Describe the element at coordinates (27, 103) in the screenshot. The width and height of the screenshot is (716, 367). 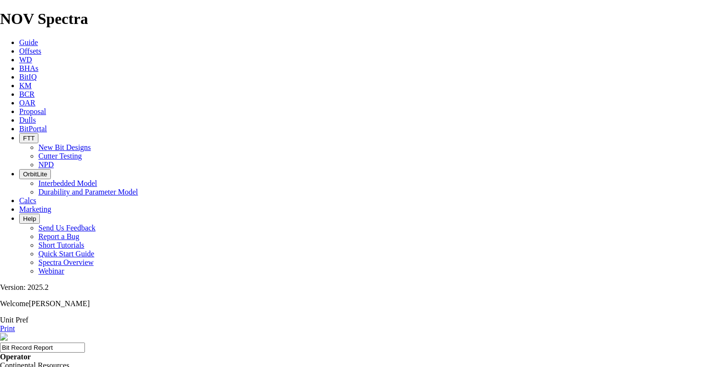
I see `span: OAR` at that location.